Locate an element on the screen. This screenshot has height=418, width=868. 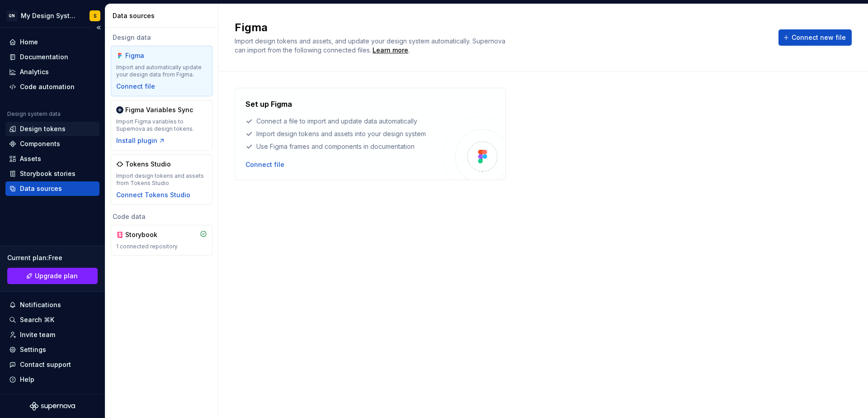
button: Collapse sidebar is located at coordinates (99, 27).